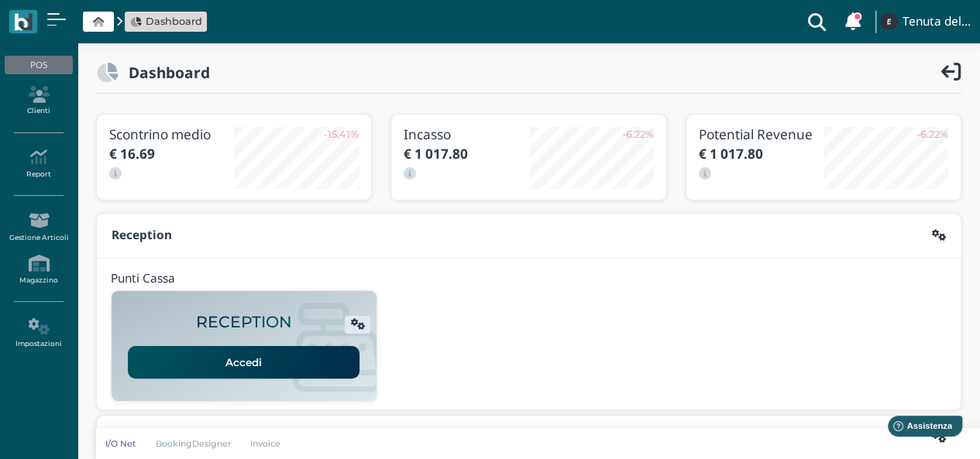 Image resolution: width=980 pixels, height=459 pixels. I want to click on a: Dashboard, so click(165, 21).